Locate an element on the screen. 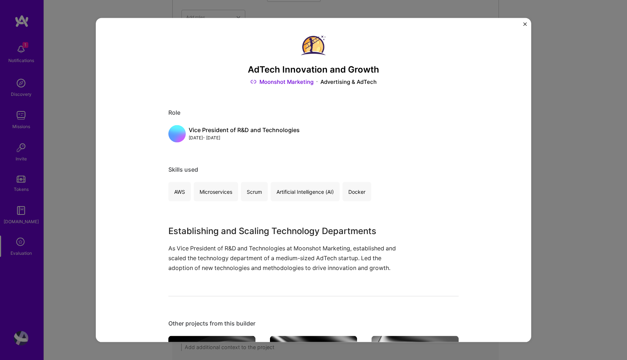  button: Close is located at coordinates (525, 26).